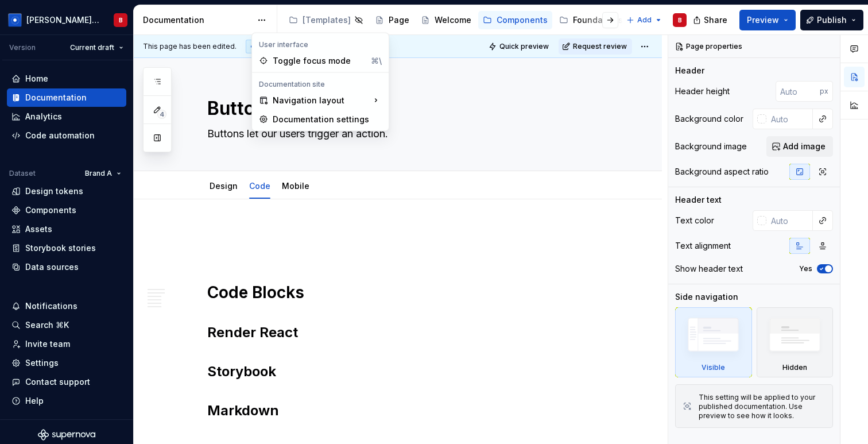 Image resolution: width=868 pixels, height=444 pixels. Describe the element at coordinates (320, 101) in the screenshot. I see `div: Navigation layout` at that location.